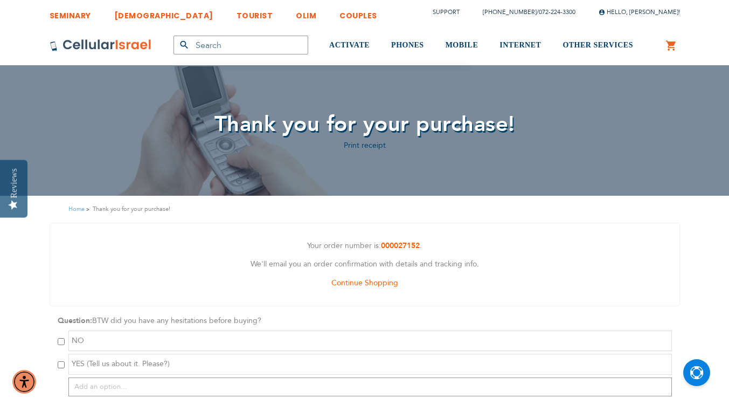  What do you see at coordinates (14, 183) in the screenshot?
I see `div: Reviews` at bounding box center [14, 183].